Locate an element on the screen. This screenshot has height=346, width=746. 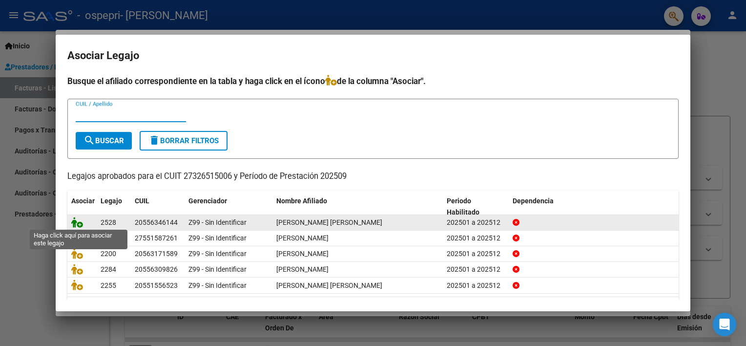
span: Gerenciador is located at coordinates (207, 201).